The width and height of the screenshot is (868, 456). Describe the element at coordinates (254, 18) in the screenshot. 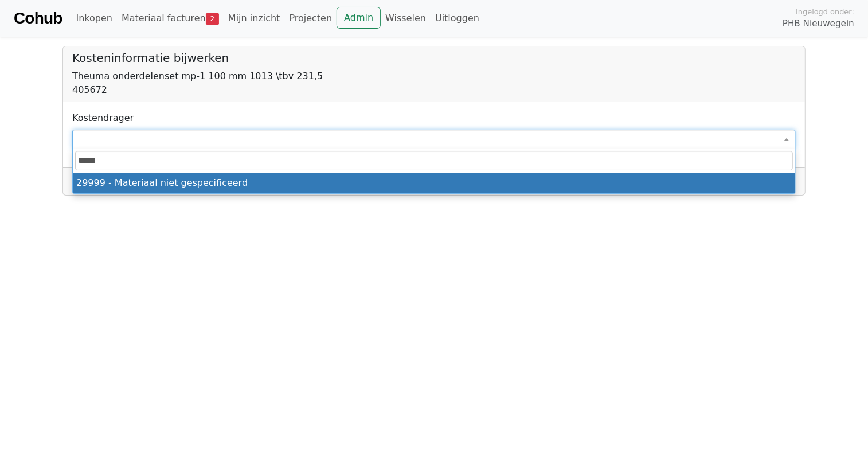

I see `a: Mijn inzicht` at that location.